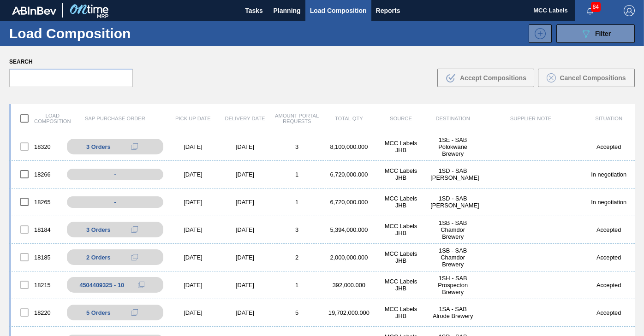  What do you see at coordinates (80, 33) in the screenshot?
I see `h1: Load Composition` at bounding box center [80, 33].